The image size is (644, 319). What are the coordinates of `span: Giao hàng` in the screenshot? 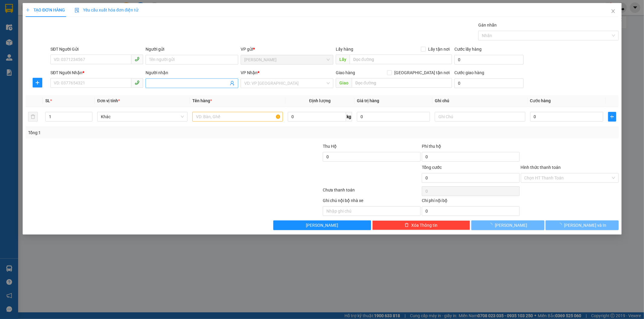 It's located at (345, 72).